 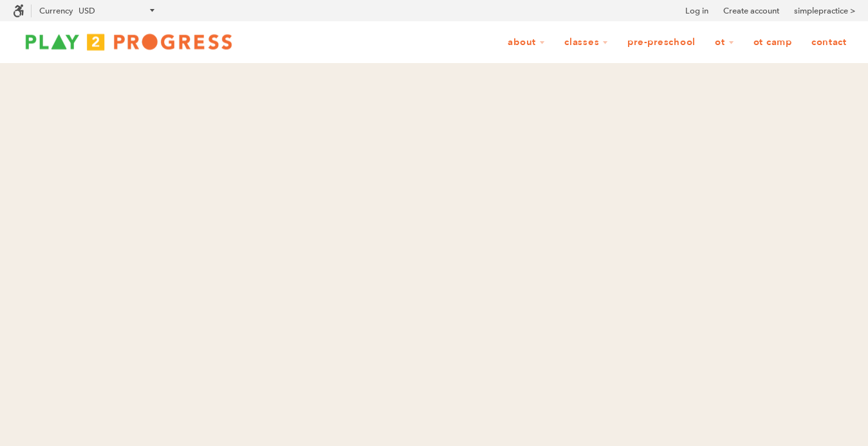 What do you see at coordinates (662, 42) in the screenshot?
I see `a: Pre-Preschool` at bounding box center [662, 42].